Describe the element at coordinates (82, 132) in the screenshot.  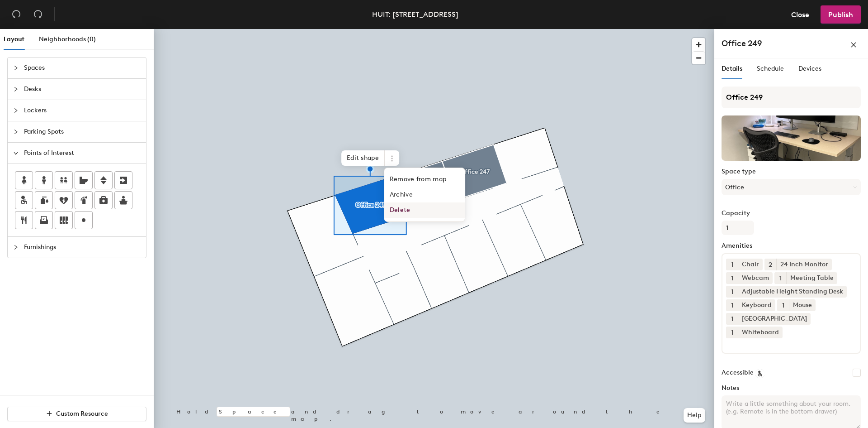
I see `span: Parking Spots` at that location.